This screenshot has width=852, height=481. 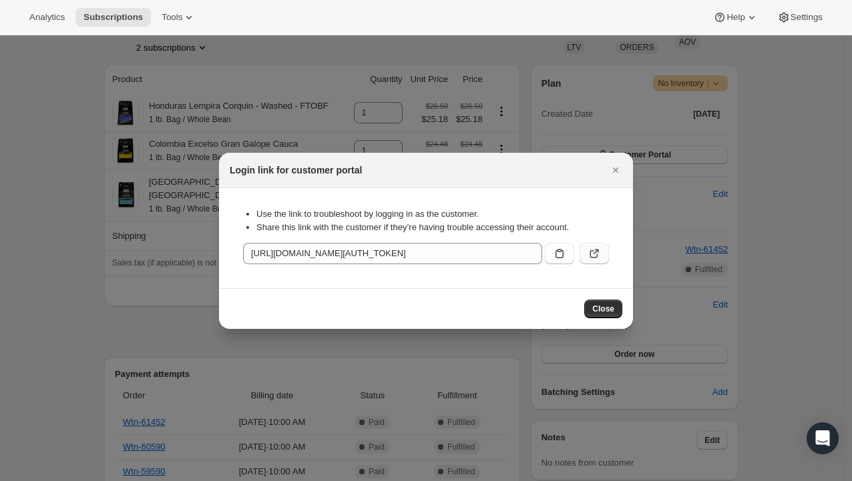 I want to click on button: Analytics, so click(x=47, y=17).